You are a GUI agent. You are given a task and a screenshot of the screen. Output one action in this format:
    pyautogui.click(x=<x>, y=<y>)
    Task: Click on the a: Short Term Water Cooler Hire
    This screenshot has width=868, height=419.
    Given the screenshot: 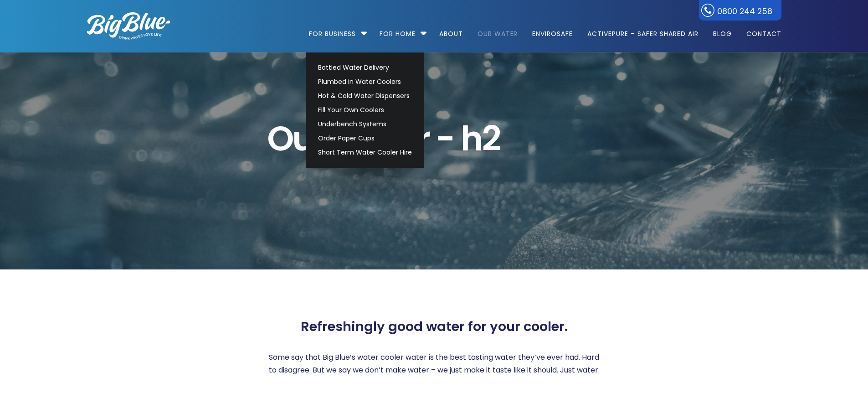 What is the action you would take?
    pyautogui.click(x=365, y=152)
    